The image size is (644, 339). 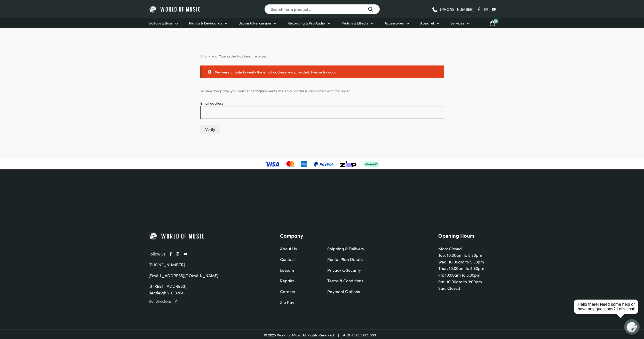 I want to click on button: Verify, so click(x=210, y=130).